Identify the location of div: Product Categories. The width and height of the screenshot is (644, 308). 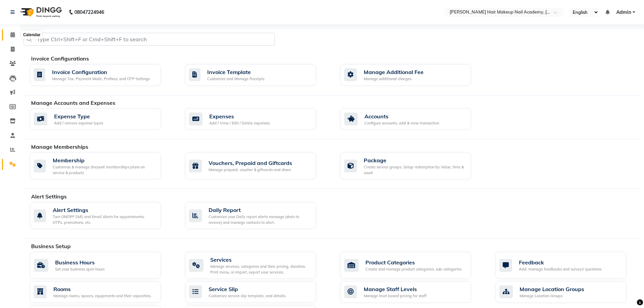
(414, 262).